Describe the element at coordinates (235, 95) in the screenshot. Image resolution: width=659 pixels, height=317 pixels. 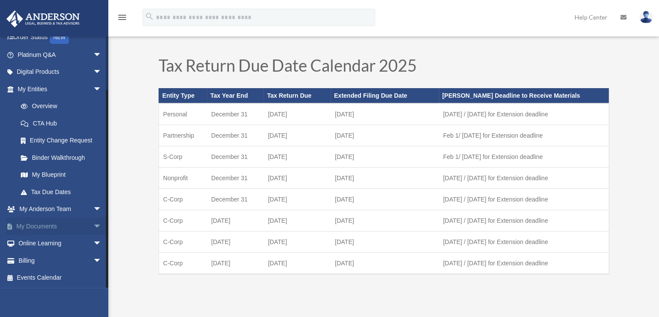
I see `th: Tax Year End` at that location.